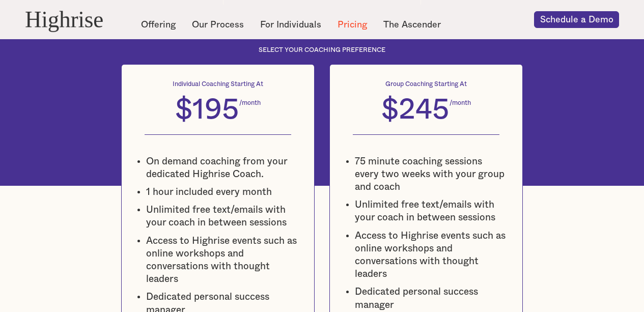 This screenshot has width=644, height=312. I want to click on a: Our Process, so click(218, 24).